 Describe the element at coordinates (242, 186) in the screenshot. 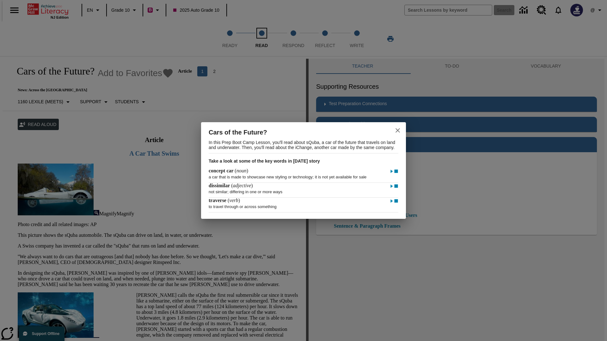

I see `span: adjective` at that location.